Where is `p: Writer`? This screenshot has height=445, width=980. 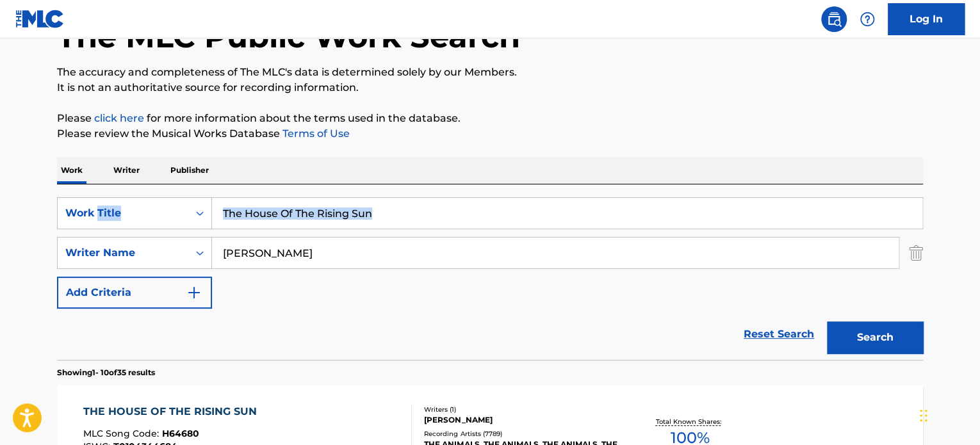 p: Writer is located at coordinates (126, 170).